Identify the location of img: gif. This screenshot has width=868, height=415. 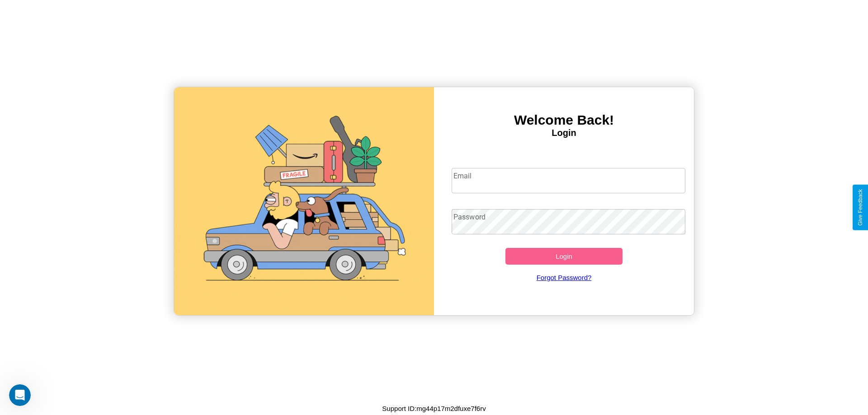
(304, 201).